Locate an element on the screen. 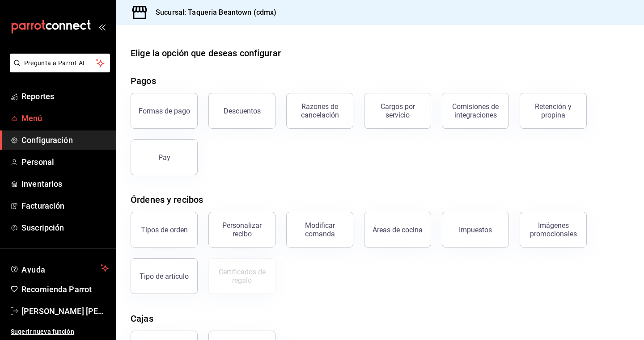  button: Tipo de artículo is located at coordinates (164, 276).